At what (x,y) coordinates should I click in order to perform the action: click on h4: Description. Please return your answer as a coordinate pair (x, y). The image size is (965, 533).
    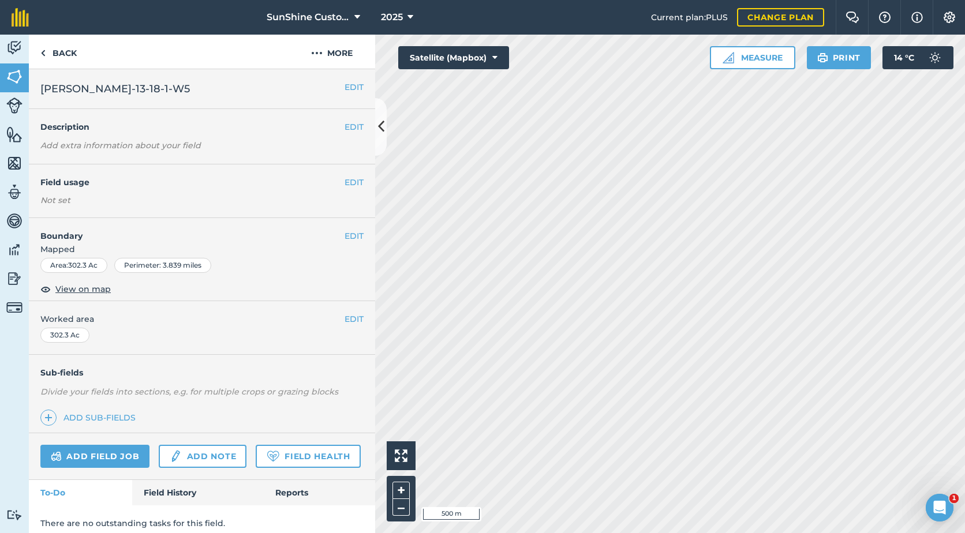
    Looking at the image, I should click on (202, 127).